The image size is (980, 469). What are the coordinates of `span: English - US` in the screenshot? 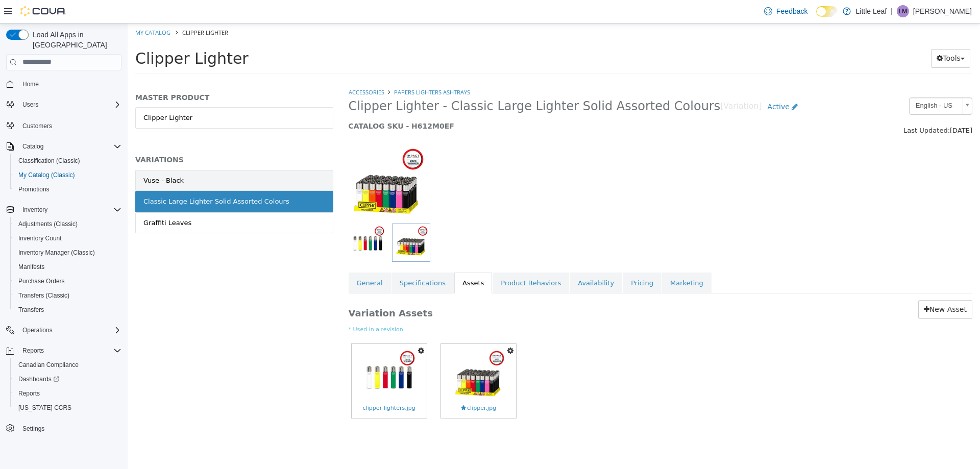 It's located at (806, 82).